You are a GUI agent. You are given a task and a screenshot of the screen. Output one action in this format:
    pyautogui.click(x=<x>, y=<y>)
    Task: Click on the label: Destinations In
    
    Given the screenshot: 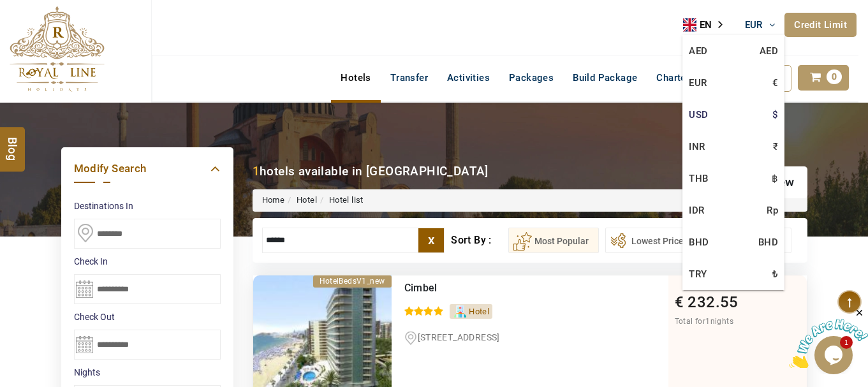 What is the action you would take?
    pyautogui.click(x=147, y=206)
    